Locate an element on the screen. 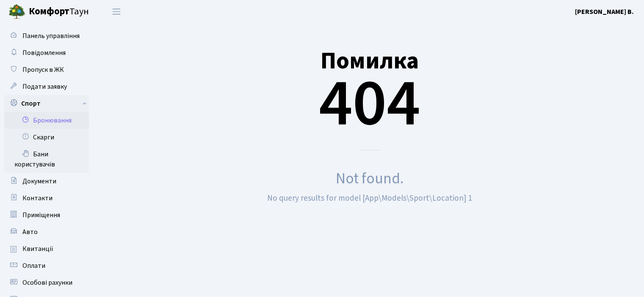 The width and height of the screenshot is (644, 297). div: Not found. is located at coordinates (370, 179).